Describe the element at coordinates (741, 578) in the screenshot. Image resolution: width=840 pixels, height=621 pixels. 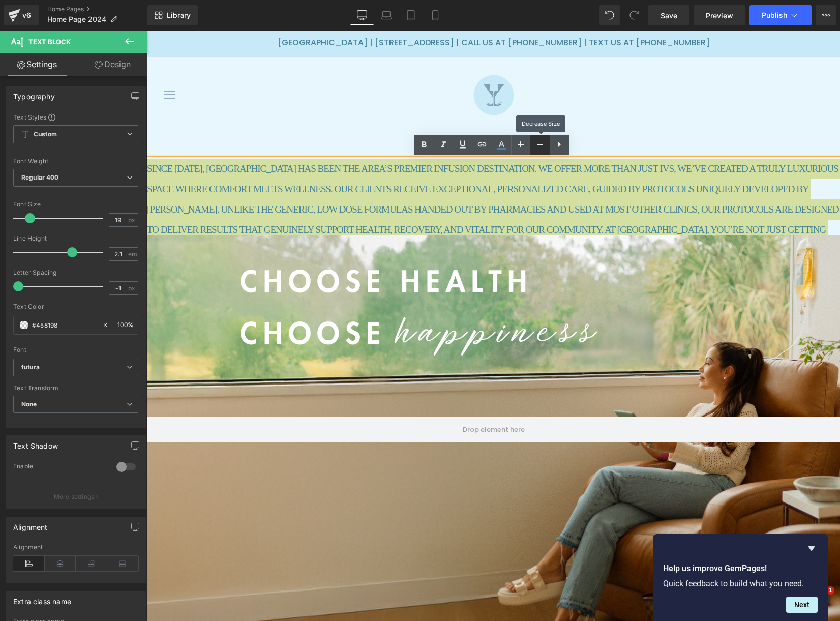
I see `div: Help us improve GemPages!` at that location.